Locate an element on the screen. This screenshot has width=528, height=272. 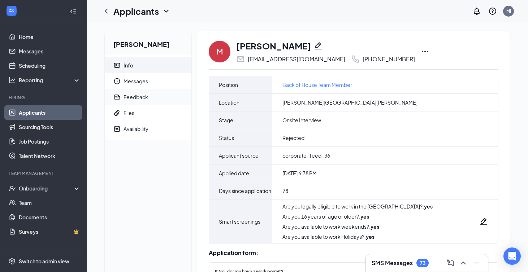
a: Scheduling is located at coordinates (49, 66).